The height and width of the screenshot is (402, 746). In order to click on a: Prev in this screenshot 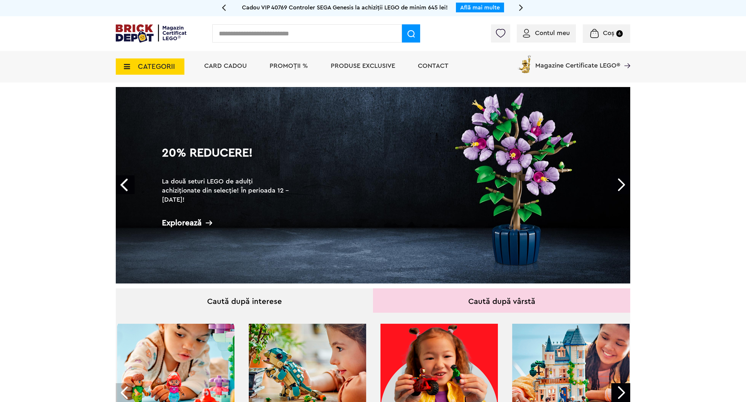, I will do `click(125, 185)`.